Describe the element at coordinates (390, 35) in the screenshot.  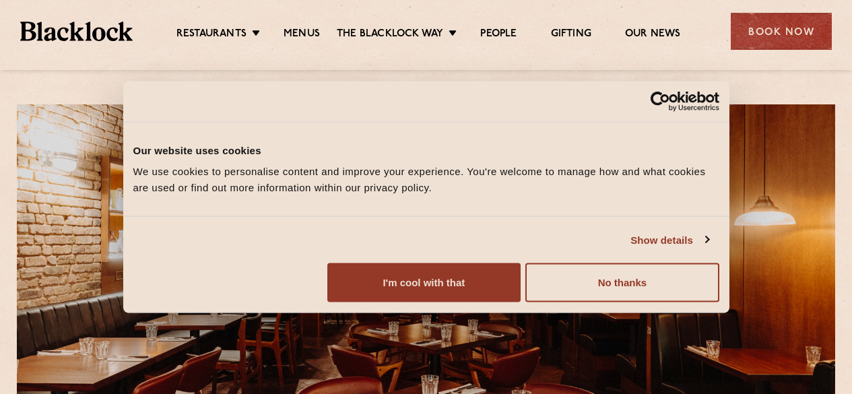
I see `a: The Blacklock Way` at that location.